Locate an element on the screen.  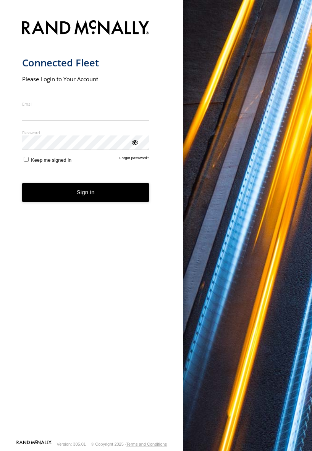
input: Keep me signed in is located at coordinates (26, 159).